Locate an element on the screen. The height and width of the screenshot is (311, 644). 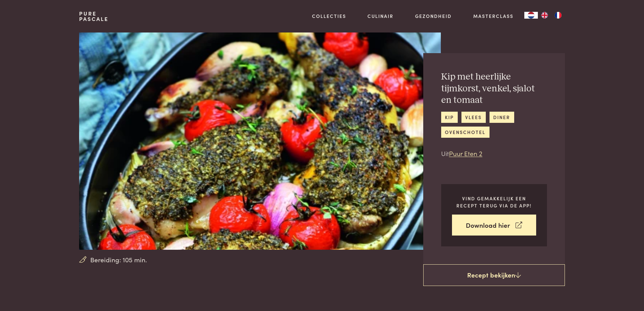
ul: Language list is located at coordinates (551, 15).